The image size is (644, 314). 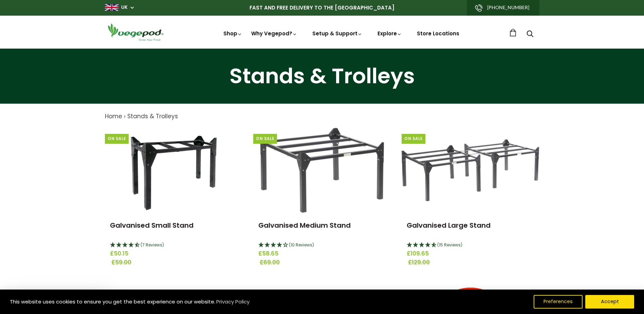 What do you see at coordinates (112, 7) in the screenshot?
I see `img: gb_large.png` at bounding box center [112, 7].